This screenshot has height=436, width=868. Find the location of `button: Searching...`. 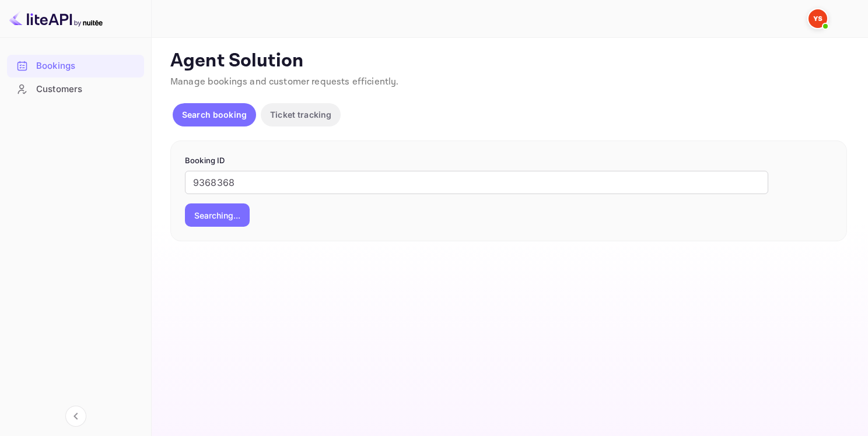

button: Searching... is located at coordinates (217, 215).